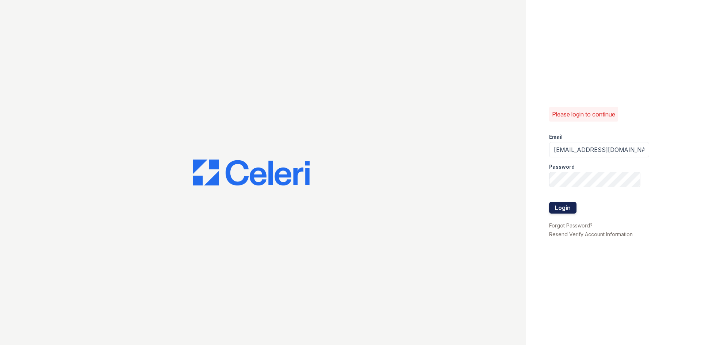 Image resolution: width=701 pixels, height=345 pixels. Describe the element at coordinates (591, 234) in the screenshot. I see `a: Resend Verify Account Information` at that location.